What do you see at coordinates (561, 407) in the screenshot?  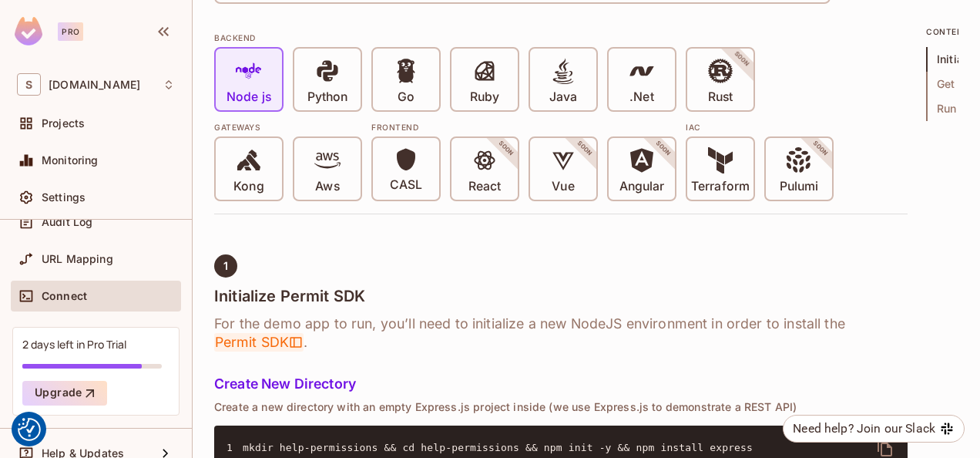 I see `p: Create a new directory with an empty Express.js project inside (we use Express.js to demonstrate ...` at bounding box center [561, 407].